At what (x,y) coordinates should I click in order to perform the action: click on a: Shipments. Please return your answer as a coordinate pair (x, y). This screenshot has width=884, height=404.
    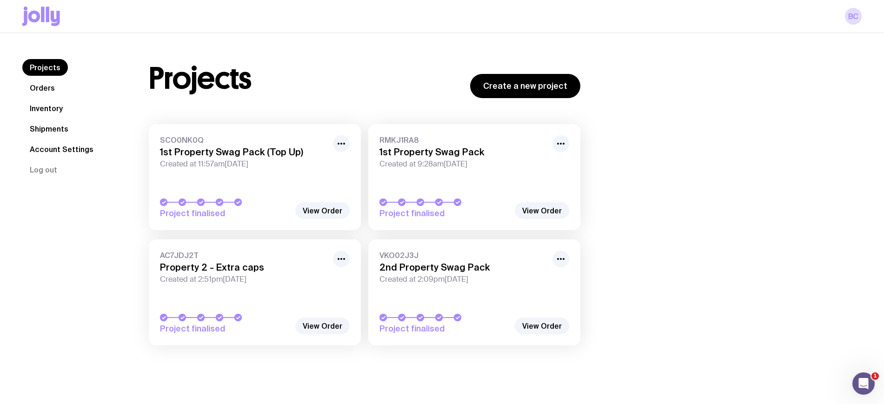
    Looking at the image, I should click on (49, 129).